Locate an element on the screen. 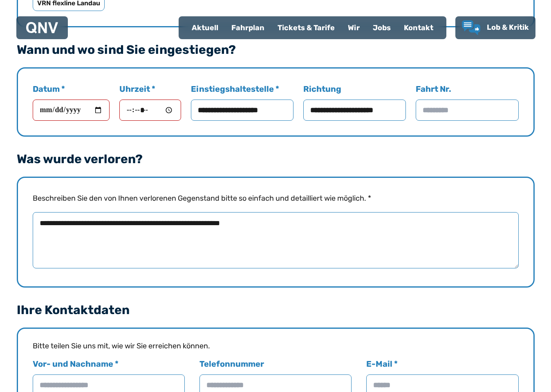 The height and width of the screenshot is (392, 551). div: Kontakt is located at coordinates (418, 28).